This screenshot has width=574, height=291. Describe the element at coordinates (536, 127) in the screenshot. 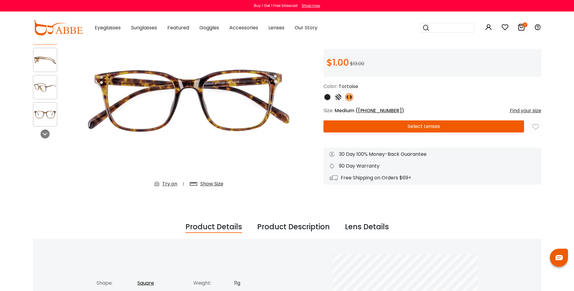

I see `img: like` at that location.